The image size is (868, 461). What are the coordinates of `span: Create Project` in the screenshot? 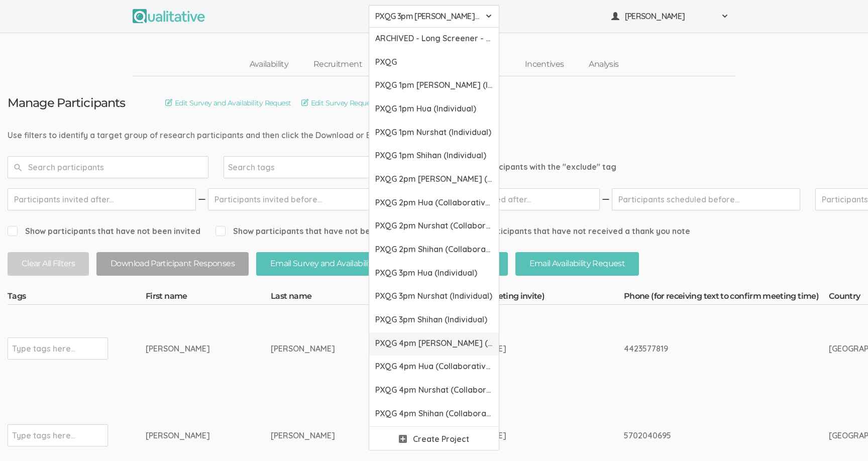 It's located at (441, 439).